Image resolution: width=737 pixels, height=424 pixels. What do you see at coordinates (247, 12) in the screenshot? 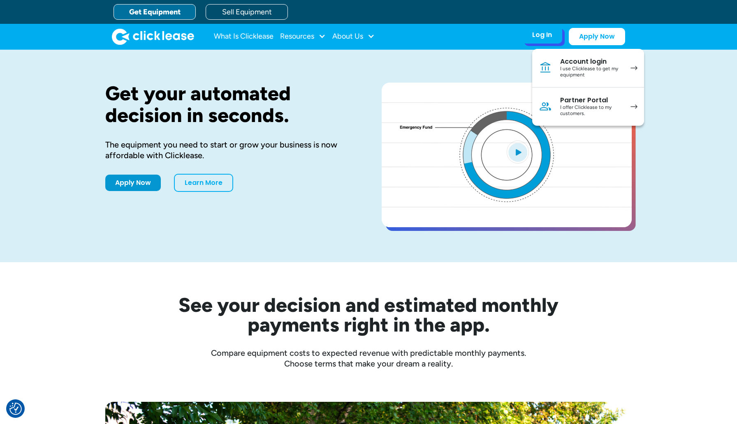
I see `a: Sell Equipment` at bounding box center [247, 12].